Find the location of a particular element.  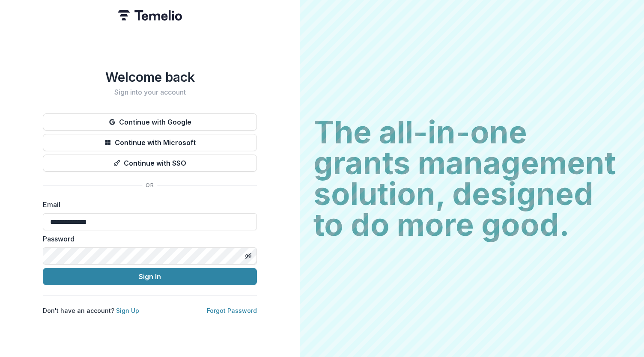

img: Temelio is located at coordinates (150, 16).